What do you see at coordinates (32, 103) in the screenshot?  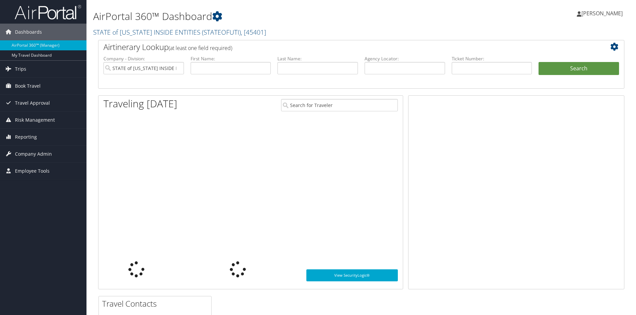 I see `span: Travel Approval` at bounding box center [32, 103].